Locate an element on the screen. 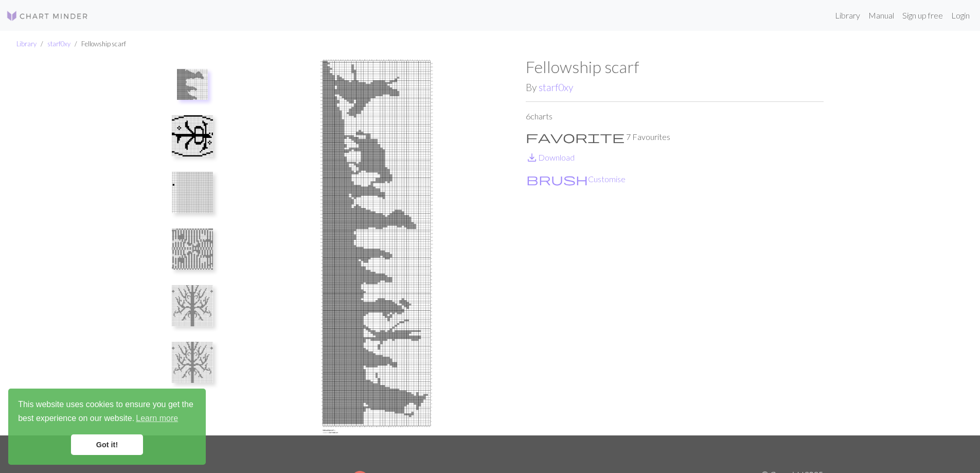  h1: Fellowship scarf is located at coordinates (675, 67).